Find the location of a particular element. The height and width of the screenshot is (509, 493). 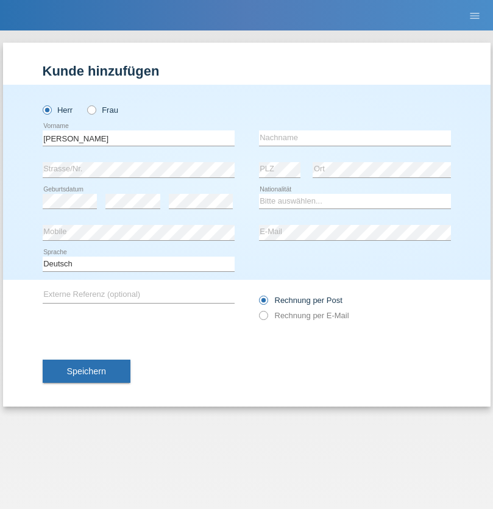

i: menu is located at coordinates (475, 16).